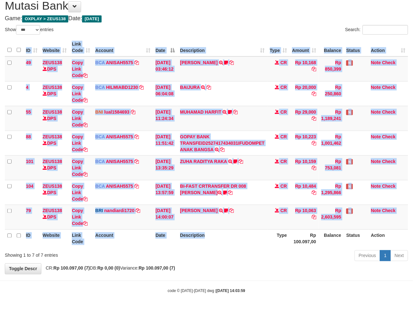  Describe the element at coordinates (331, 167) in the screenshot. I see `td: Rp 753,081` at that location.